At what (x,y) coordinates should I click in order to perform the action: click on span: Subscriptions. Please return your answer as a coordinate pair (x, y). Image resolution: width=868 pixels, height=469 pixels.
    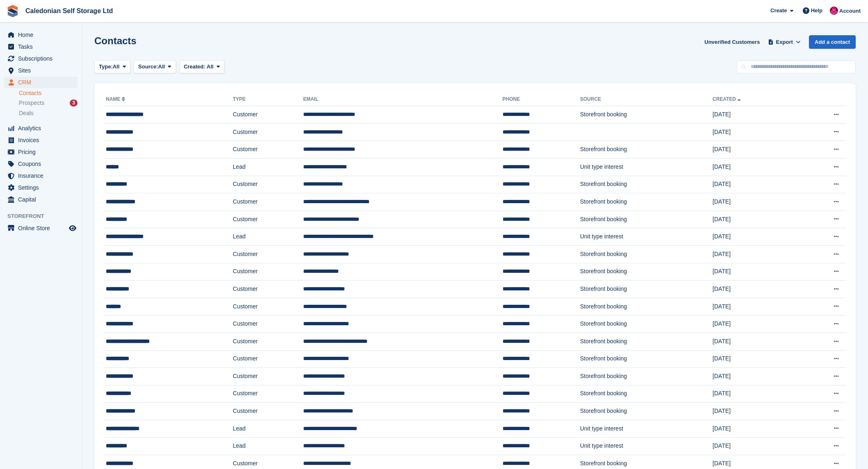
    Looking at the image, I should click on (42, 59).